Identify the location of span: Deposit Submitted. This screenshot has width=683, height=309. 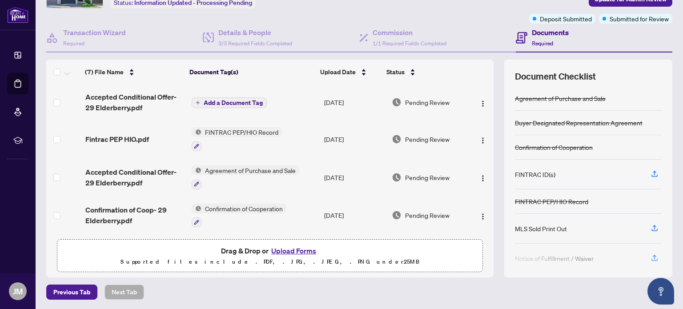
(566, 19).